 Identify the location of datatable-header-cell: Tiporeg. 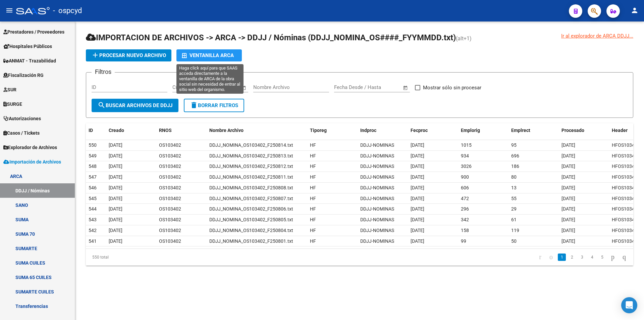
(332, 131).